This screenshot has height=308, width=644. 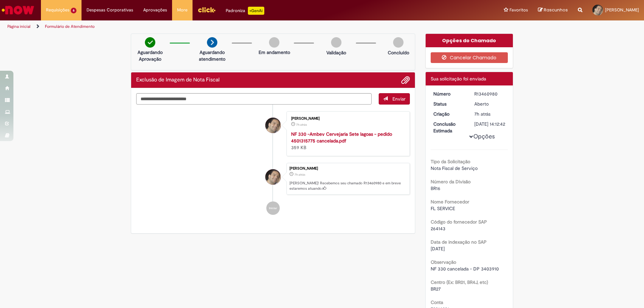 What do you see at coordinates (469, 41) in the screenshot?
I see `div: Opções do Chamado` at bounding box center [469, 41].